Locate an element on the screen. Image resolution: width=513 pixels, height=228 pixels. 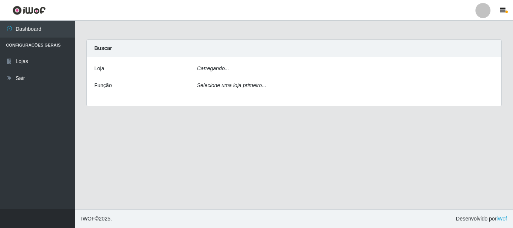
label: Loja is located at coordinates (99, 68).